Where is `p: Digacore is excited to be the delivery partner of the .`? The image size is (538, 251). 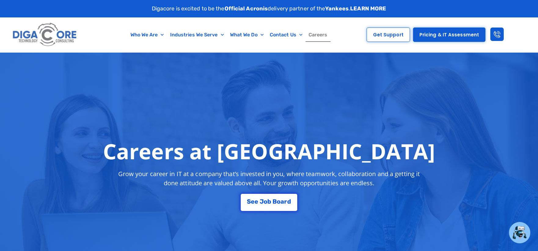
p: Digacore is excited to be the delivery partner of the . is located at coordinates (269, 9).